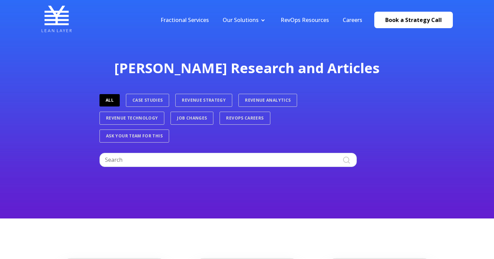 Image resolution: width=494 pixels, height=259 pixels. I want to click on div: Navigation Menu, so click(261, 20).